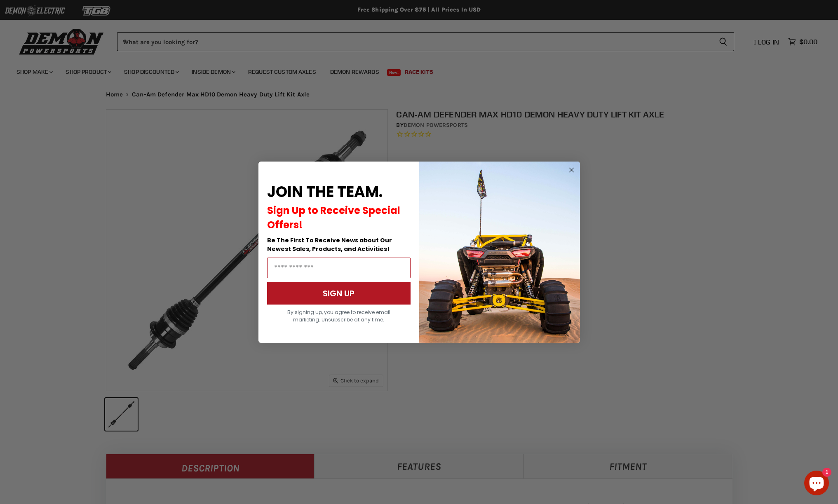 The width and height of the screenshot is (838, 504). What do you see at coordinates (334, 217) in the screenshot?
I see `span: Sign Up to Receive Special Offers!` at bounding box center [334, 217].